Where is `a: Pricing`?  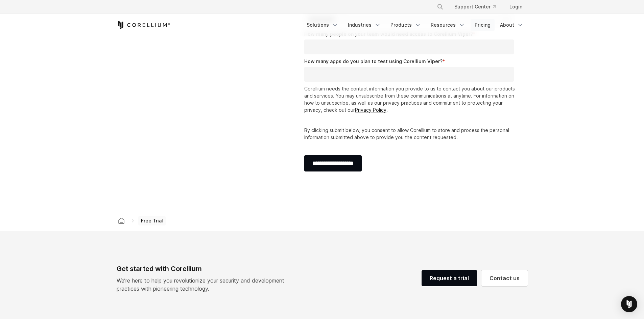
a: Pricing is located at coordinates (483, 25).